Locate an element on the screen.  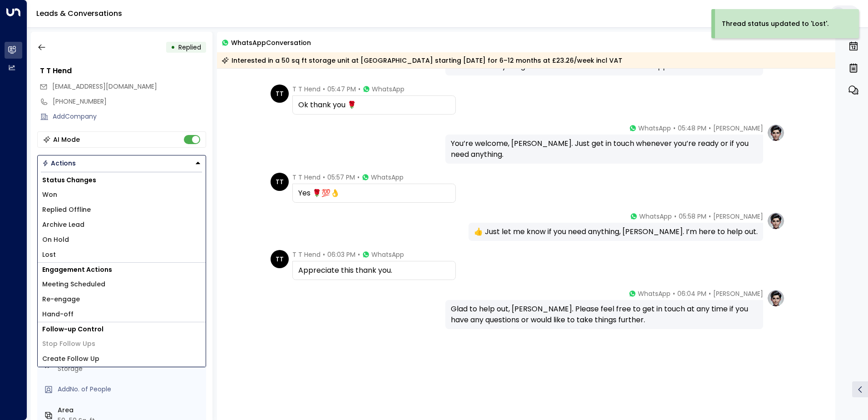
div: AI Mode is located at coordinates (67, 139).